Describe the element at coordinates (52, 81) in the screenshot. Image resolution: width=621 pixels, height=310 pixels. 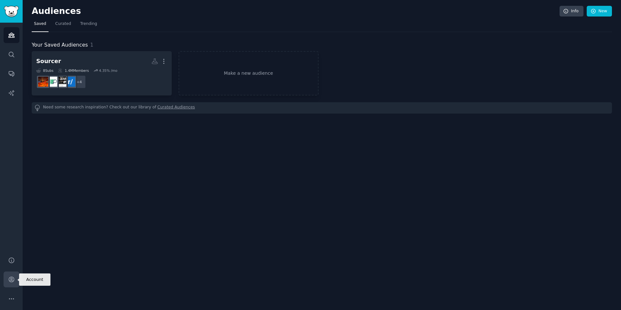
I see `img: jobboardsearch` at that location.